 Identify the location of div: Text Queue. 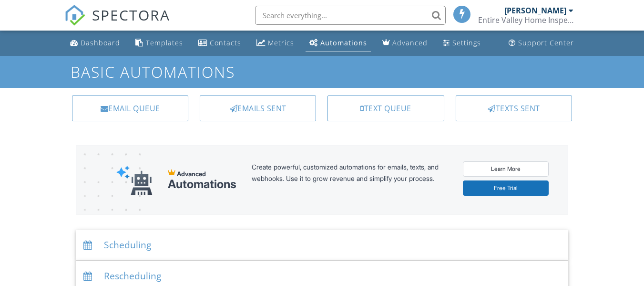
(386, 109).